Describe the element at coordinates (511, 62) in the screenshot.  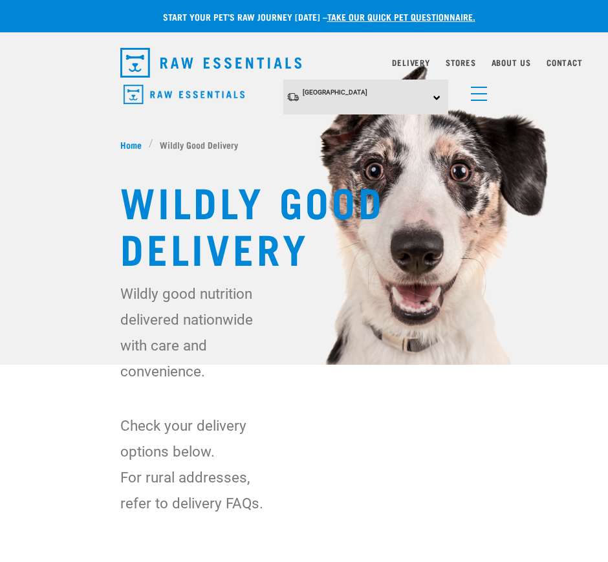
I see `a: About Us` at that location.